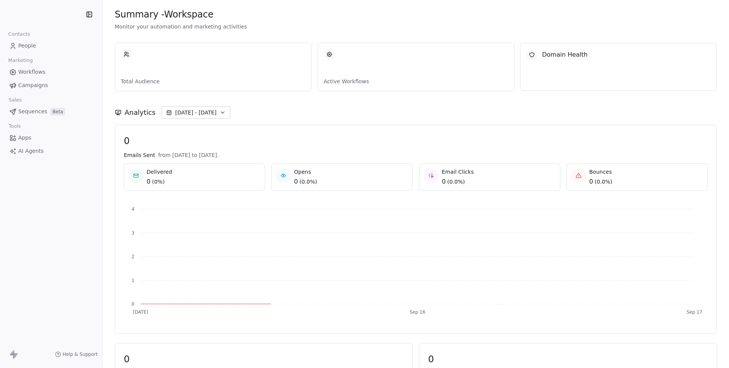 Image resolution: width=729 pixels, height=368 pixels. I want to click on span: Email Clicks, so click(458, 172).